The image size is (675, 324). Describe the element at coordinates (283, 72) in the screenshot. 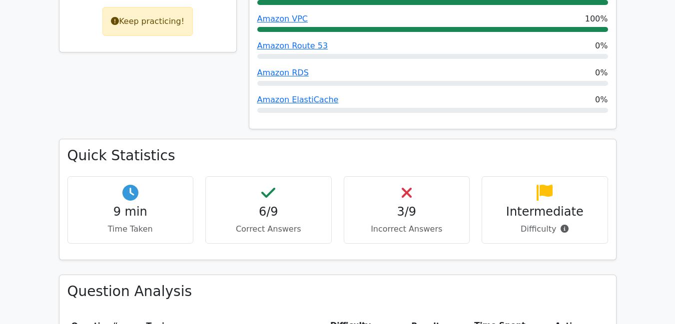

I see `a: Amazon RDS` at that location.